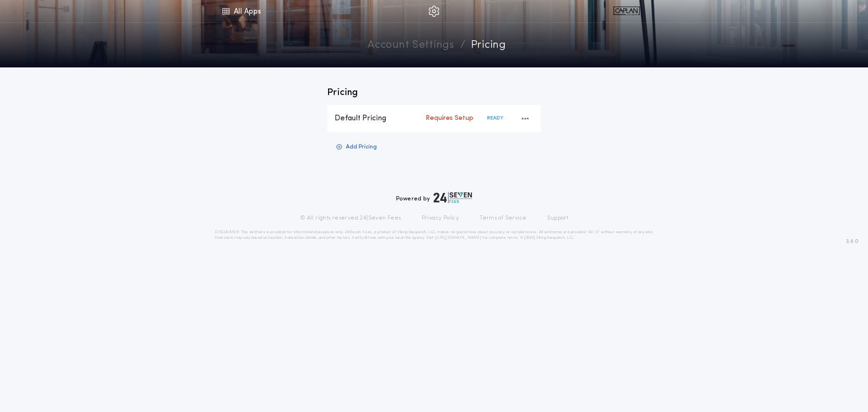  What do you see at coordinates (434, 93) in the screenshot?
I see `p: Pricing` at bounding box center [434, 93].